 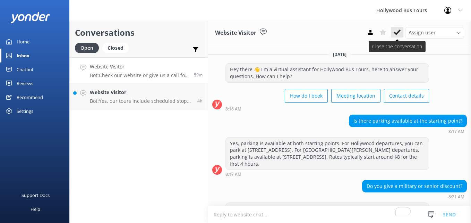 What do you see at coordinates (115, 48) in the screenshot?
I see `div: Closed` at bounding box center [115, 48].